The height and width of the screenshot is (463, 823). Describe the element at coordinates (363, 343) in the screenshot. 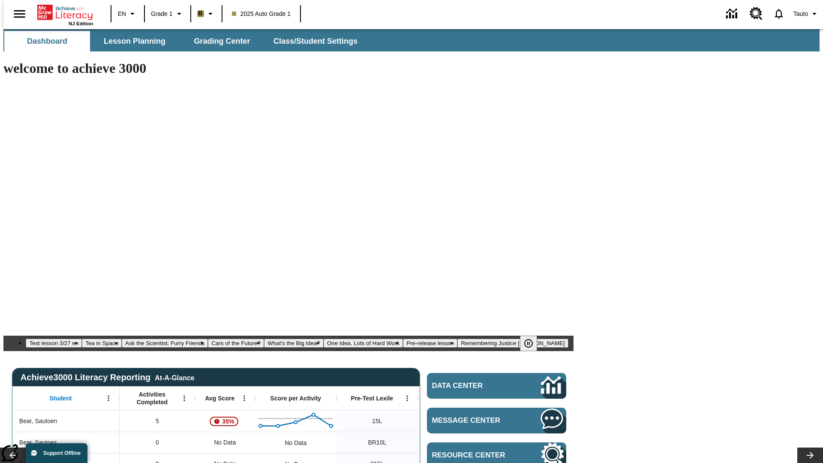

I see `button: Slide 6 One Idea, Lots of Hard Work` at that location.